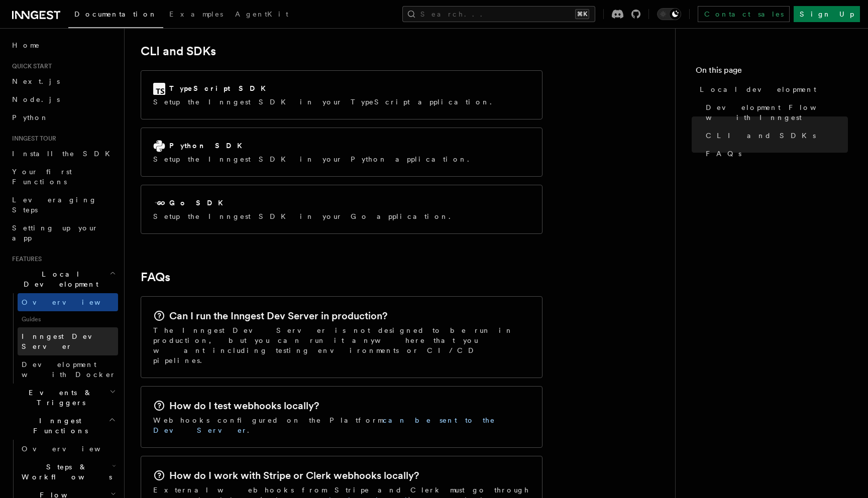 The width and height of the screenshot is (868, 498). What do you see at coordinates (63, 233) in the screenshot?
I see `a: Setting up your app` at bounding box center [63, 233].